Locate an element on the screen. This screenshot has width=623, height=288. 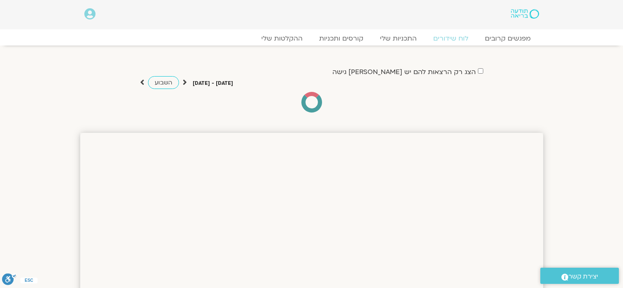
a: קורסים ותכניות is located at coordinates (341, 38).